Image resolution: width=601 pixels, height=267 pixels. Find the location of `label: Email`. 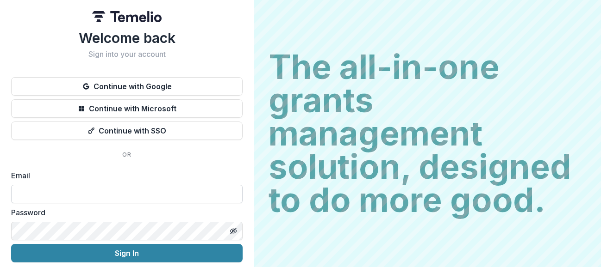

label: Email is located at coordinates (124, 176).